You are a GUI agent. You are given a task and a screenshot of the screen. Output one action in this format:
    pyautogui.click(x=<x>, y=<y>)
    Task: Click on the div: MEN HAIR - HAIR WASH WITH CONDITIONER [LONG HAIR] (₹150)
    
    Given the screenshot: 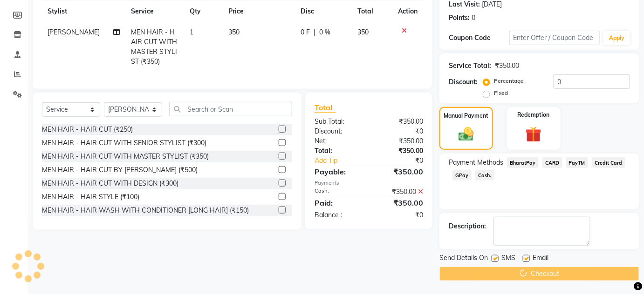 What is the action you would take?
    pyautogui.click(x=146, y=210)
    